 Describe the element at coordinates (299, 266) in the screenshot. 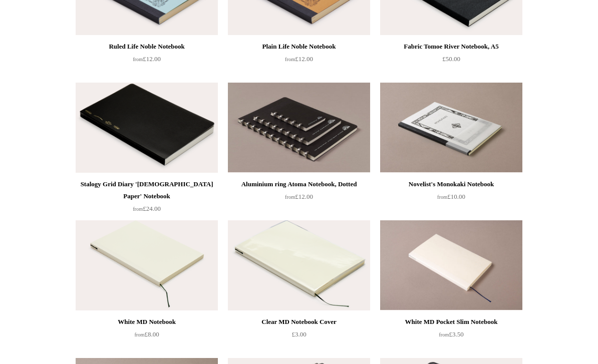

I see `a: Clear MD Notebook Cover Clear MD Notebook Cover` at that location.